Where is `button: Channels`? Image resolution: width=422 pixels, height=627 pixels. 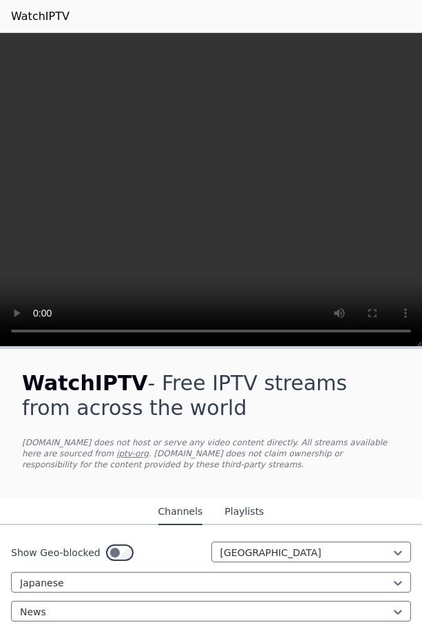 button: Channels is located at coordinates (180, 512).